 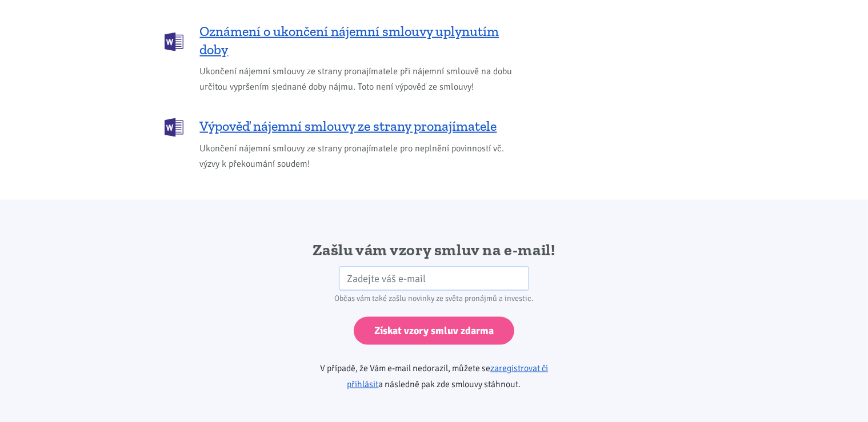 What do you see at coordinates (348, 126) in the screenshot?
I see `span: Výpověď nájemní smlouvy ze strany pronajímatele` at bounding box center [348, 126].